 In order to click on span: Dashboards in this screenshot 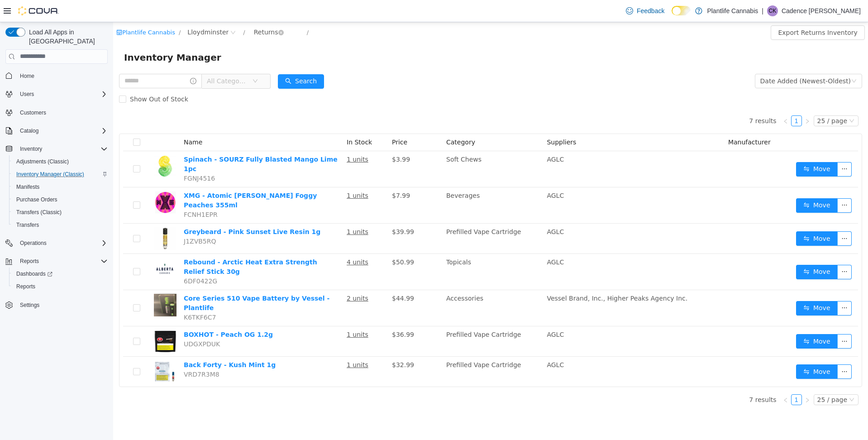, I will do `click(60, 274)`.